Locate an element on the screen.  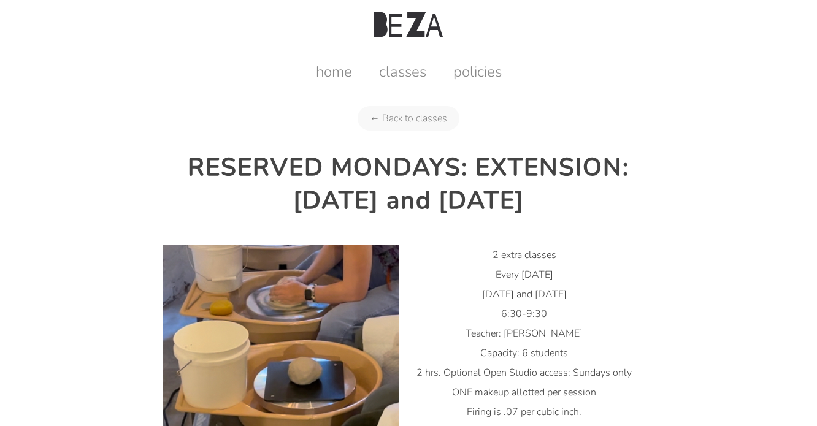
li: ONE makeup allotted per session is located at coordinates (525, 393).